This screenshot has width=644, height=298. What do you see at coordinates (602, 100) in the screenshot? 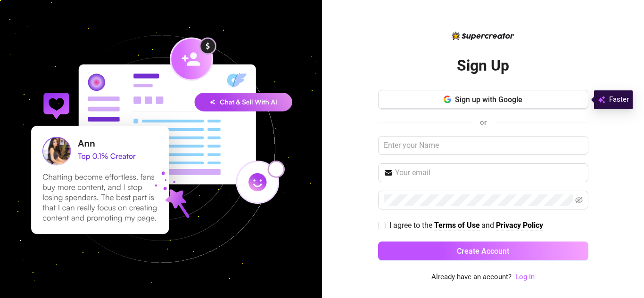
I see `img: svg%3e` at bounding box center [602, 100].